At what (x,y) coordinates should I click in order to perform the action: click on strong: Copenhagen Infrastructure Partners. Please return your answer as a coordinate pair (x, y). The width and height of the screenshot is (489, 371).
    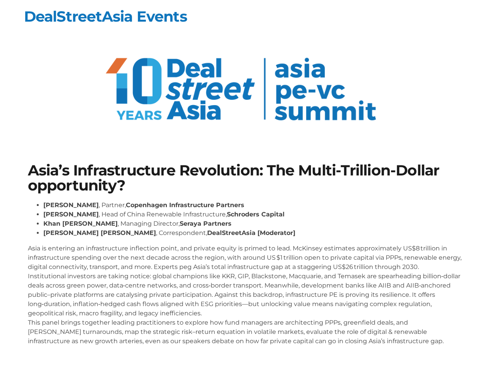
    Looking at the image, I should click on (185, 205).